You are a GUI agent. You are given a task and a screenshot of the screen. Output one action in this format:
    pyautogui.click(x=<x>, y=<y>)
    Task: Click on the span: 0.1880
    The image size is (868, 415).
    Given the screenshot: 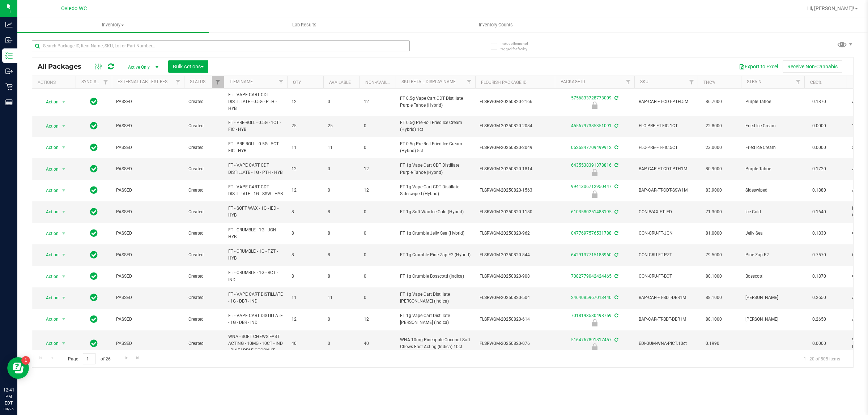 What is the action you would take?
    pyautogui.click(x=819, y=190)
    